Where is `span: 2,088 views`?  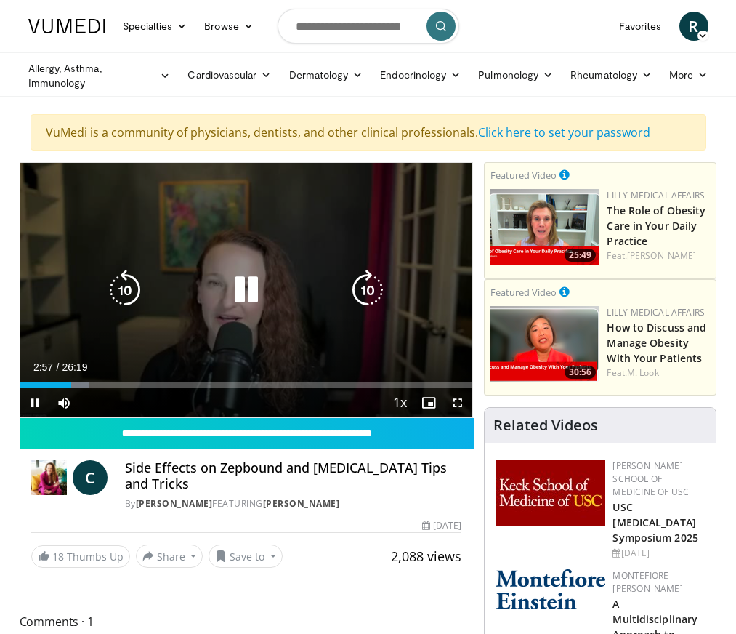
span: 2,088 views is located at coordinates (426, 556).